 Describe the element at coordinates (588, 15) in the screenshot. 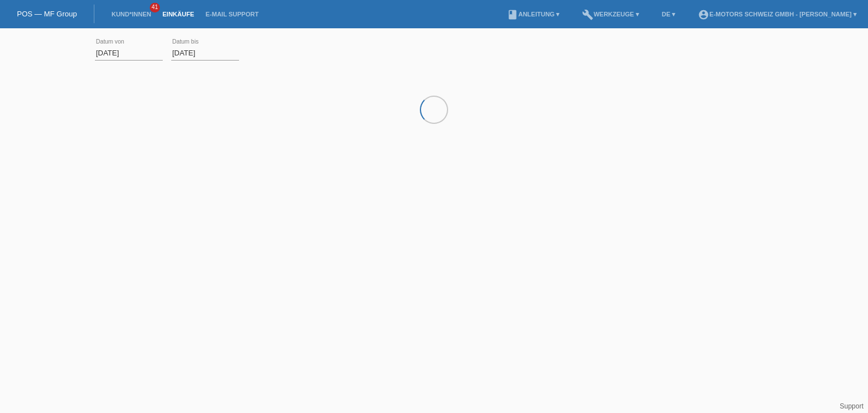

I see `i: build` at that location.